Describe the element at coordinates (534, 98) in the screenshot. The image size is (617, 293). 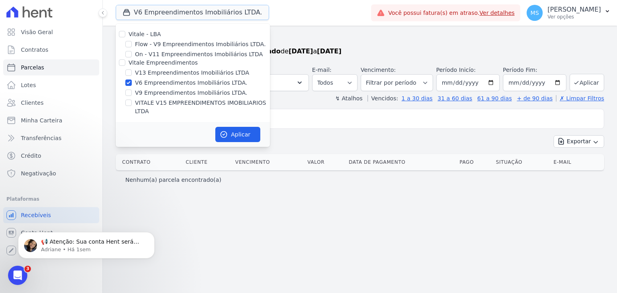
I see `a: + de 90 dias` at that location.